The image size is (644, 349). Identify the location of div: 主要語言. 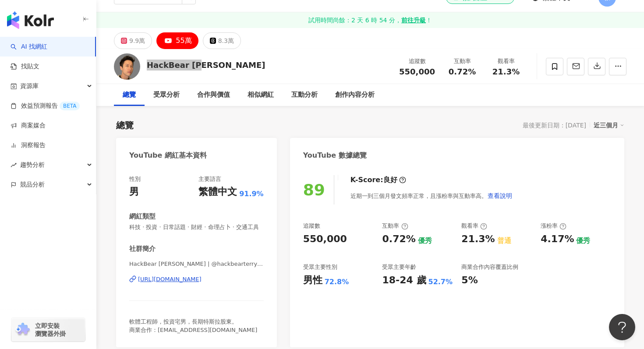
(209, 179).